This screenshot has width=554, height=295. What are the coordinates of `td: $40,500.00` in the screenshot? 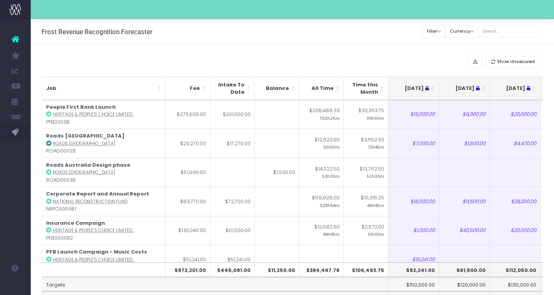 It's located at (464, 230).